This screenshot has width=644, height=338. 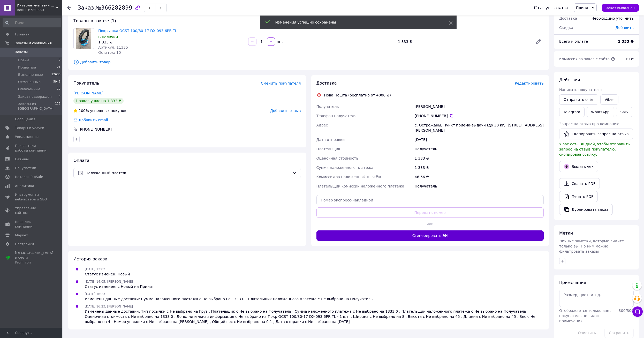 What do you see at coordinates (337, 116) in the screenshot?
I see `span: Телефон получателя` at bounding box center [337, 116].